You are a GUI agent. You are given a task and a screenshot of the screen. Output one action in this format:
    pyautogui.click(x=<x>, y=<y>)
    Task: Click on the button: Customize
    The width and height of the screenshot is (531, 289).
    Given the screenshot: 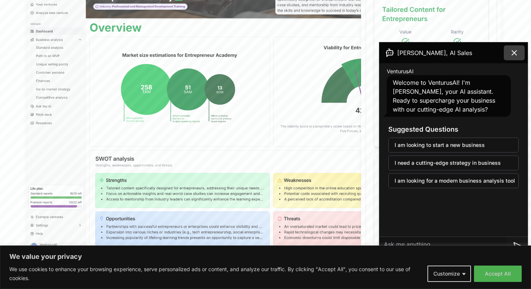 What is the action you would take?
    pyautogui.click(x=449, y=274)
    